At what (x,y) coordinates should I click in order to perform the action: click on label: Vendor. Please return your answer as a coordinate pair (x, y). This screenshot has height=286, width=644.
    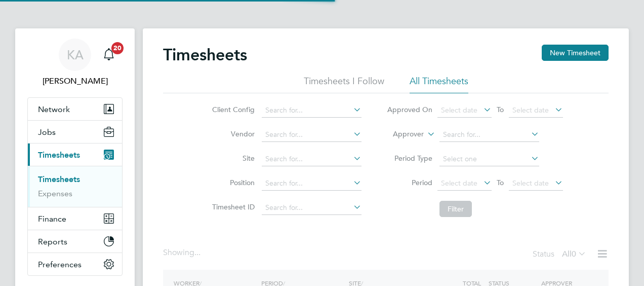
    Looking at the image, I should click on (232, 134).